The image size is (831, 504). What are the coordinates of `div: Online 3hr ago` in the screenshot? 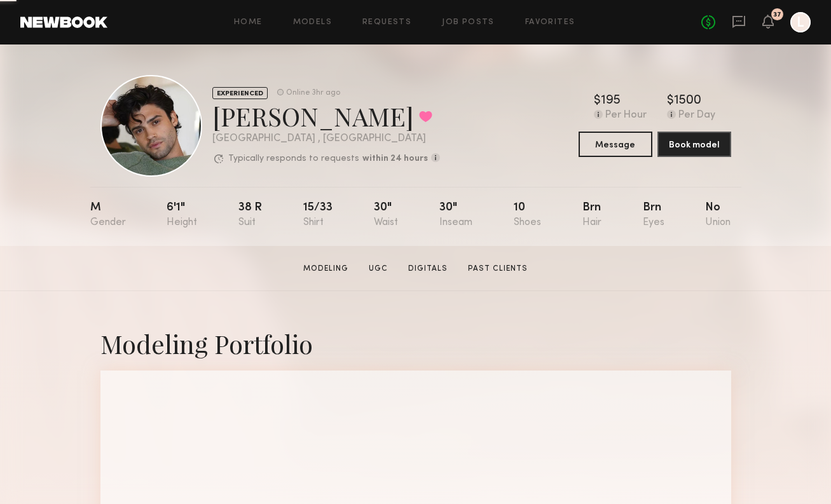 It's located at (313, 93).